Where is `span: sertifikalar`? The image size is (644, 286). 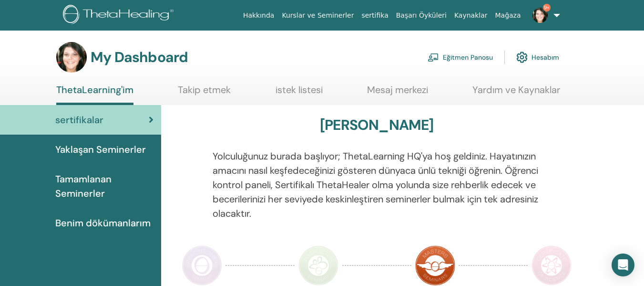 span: sertifikalar is located at coordinates (79, 120).